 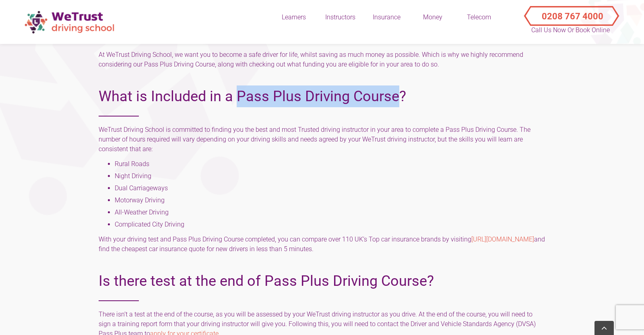 I want to click on button: Call Us Now or Book Online, so click(x=570, y=12).